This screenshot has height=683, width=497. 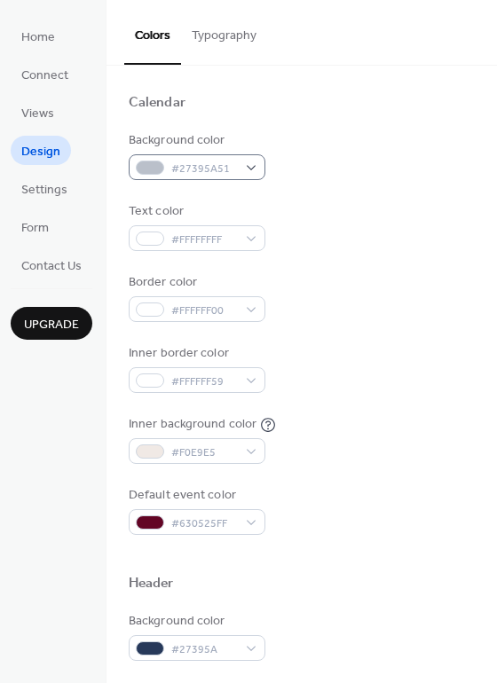 What do you see at coordinates (195, 211) in the screenshot?
I see `div: Text color` at bounding box center [195, 211].